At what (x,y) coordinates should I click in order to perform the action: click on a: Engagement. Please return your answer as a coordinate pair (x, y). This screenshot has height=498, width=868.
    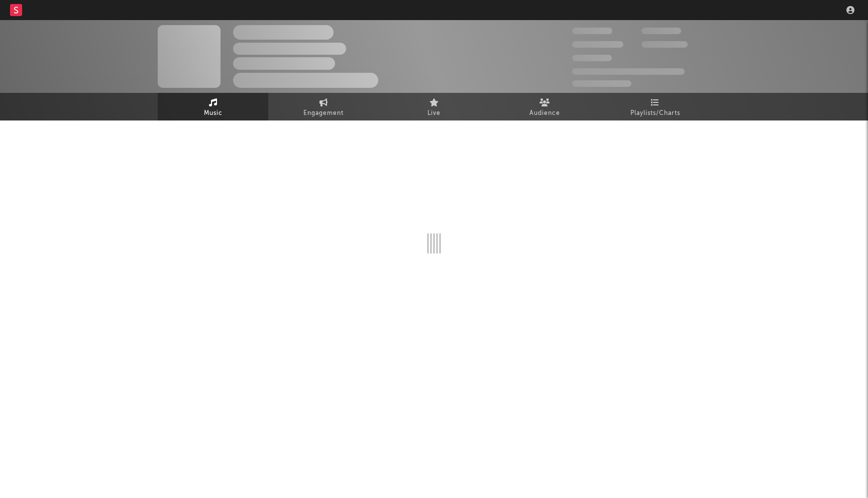
    Looking at the image, I should click on (324, 106).